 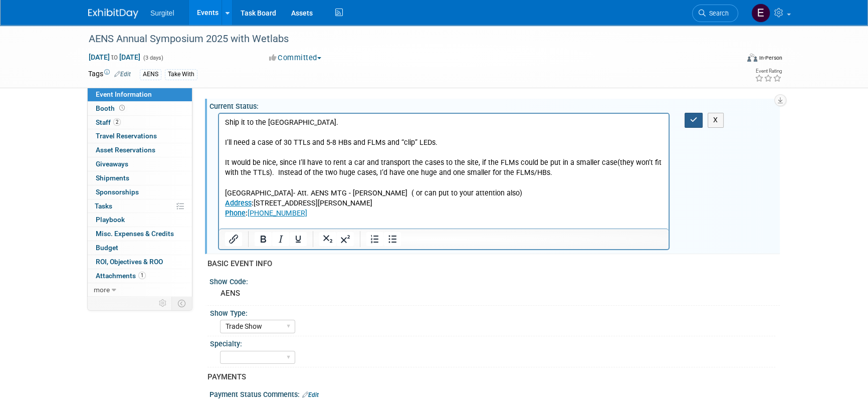 I want to click on p: I’ll need a case of 30 TTLs and 5-8 HBs and FLMs and “clip” LEDs., so click(x=225, y=29).